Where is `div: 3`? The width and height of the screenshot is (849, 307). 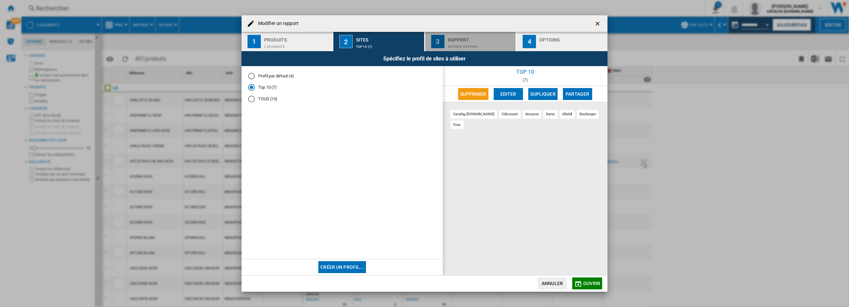 div: 3 is located at coordinates (438, 42).